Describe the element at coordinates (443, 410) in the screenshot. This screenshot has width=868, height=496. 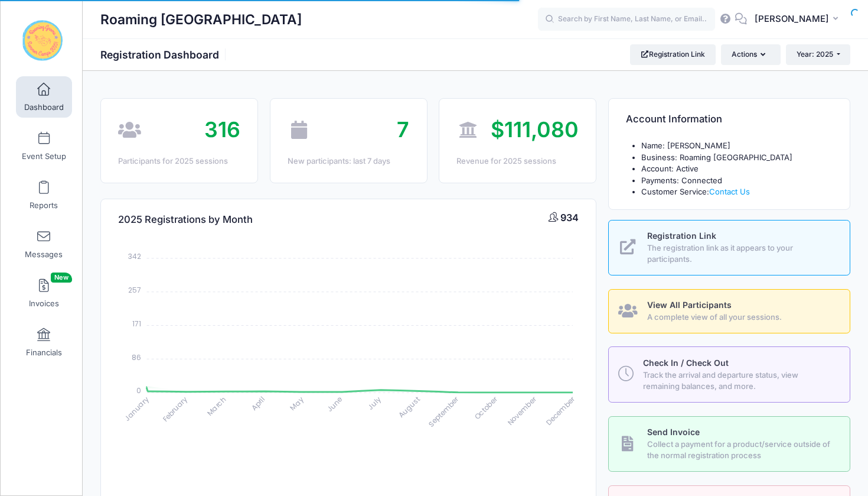
I see `tspan: September` at that location.